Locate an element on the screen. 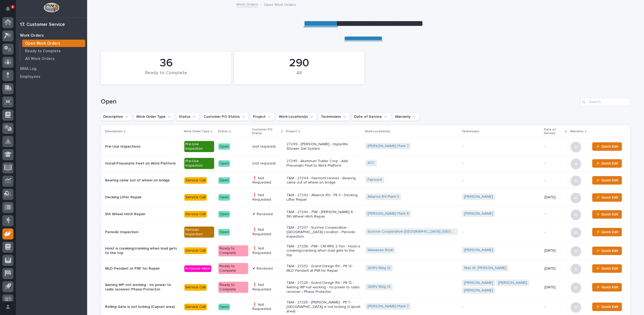  p: Status is located at coordinates (223, 131).